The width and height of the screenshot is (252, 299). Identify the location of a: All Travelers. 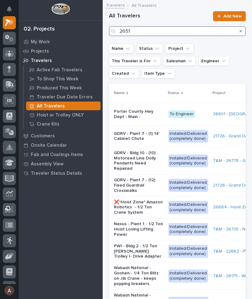
(63, 106).